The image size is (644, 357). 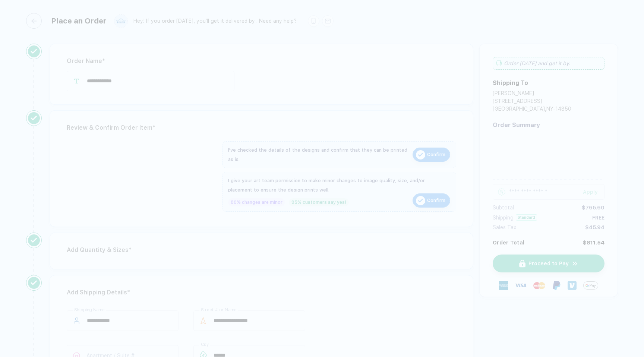 What do you see at coordinates (503, 285) in the screenshot?
I see `img: express` at bounding box center [503, 285].